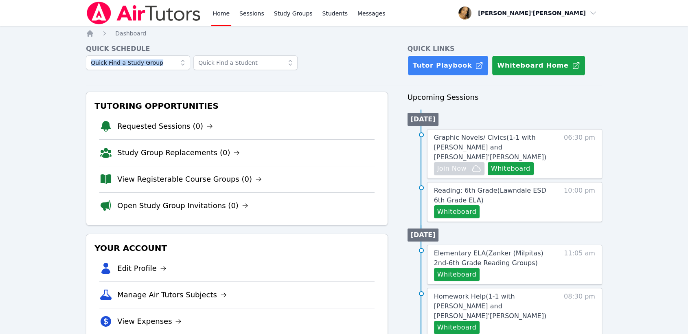 This screenshot has width=688, height=334. Describe the element at coordinates (460, 169) in the screenshot. I see `button: Join Now` at that location.